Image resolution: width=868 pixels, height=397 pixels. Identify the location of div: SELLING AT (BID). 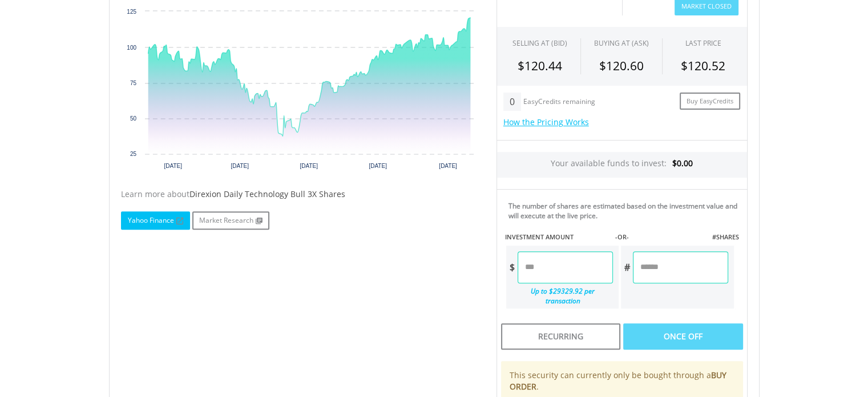
(540, 43).